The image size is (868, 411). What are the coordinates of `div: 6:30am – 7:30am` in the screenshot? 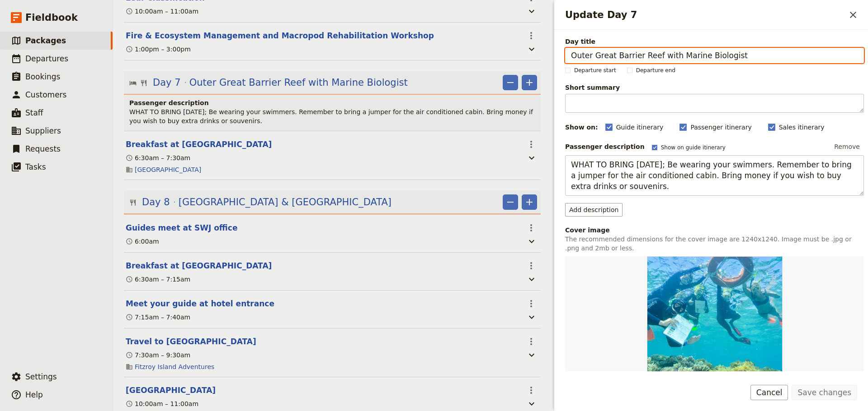 It's located at (158, 158).